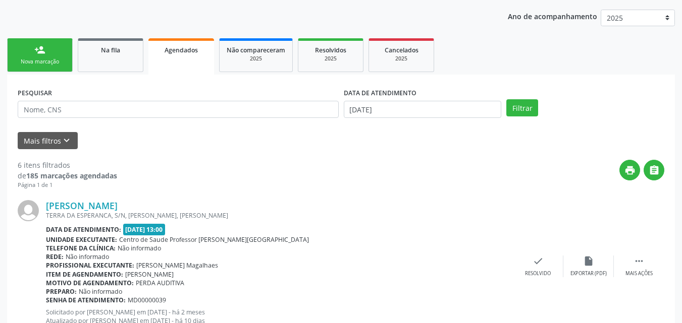  What do you see at coordinates (330, 50) in the screenshot?
I see `span: Resolvidos` at bounding box center [330, 50].